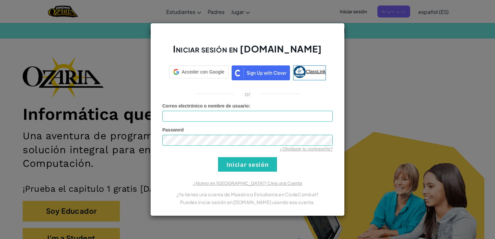 The height and width of the screenshot is (239, 495). I want to click on input: Iniciar sesión, so click(247, 164).